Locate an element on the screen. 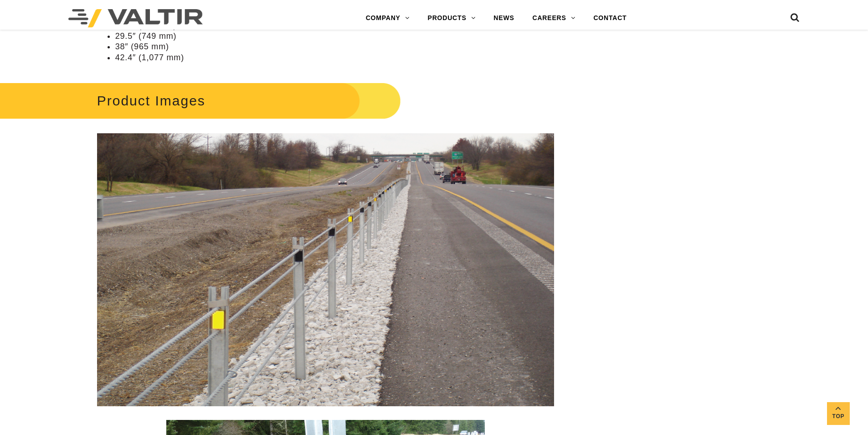  li: 29.5″ (749 mm) is located at coordinates (335, 36).